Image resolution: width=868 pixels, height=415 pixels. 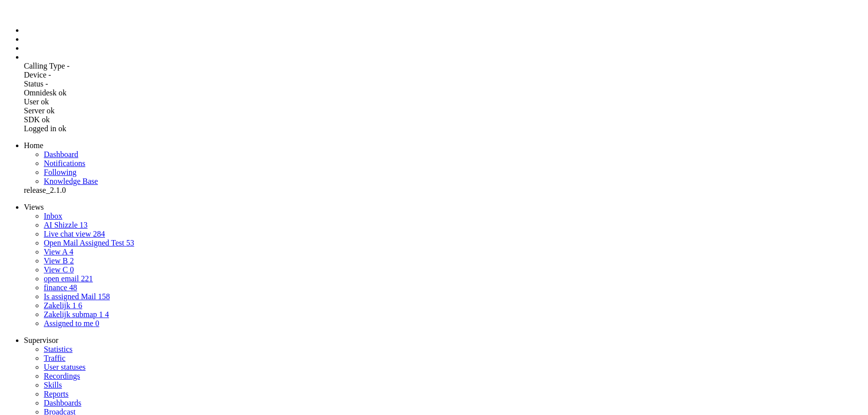 What do you see at coordinates (58, 252) in the screenshot?
I see `a: View A 4` at bounding box center [58, 252].